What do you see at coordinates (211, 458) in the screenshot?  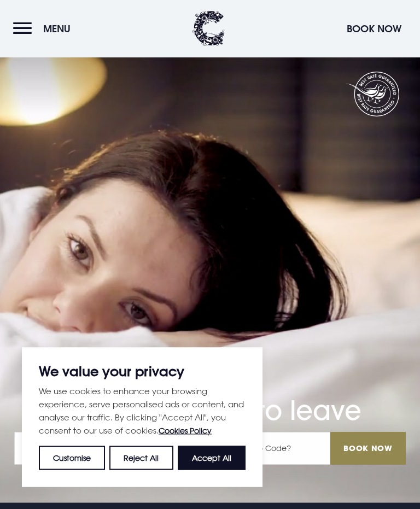 I see `button: Accept All` at bounding box center [211, 458].